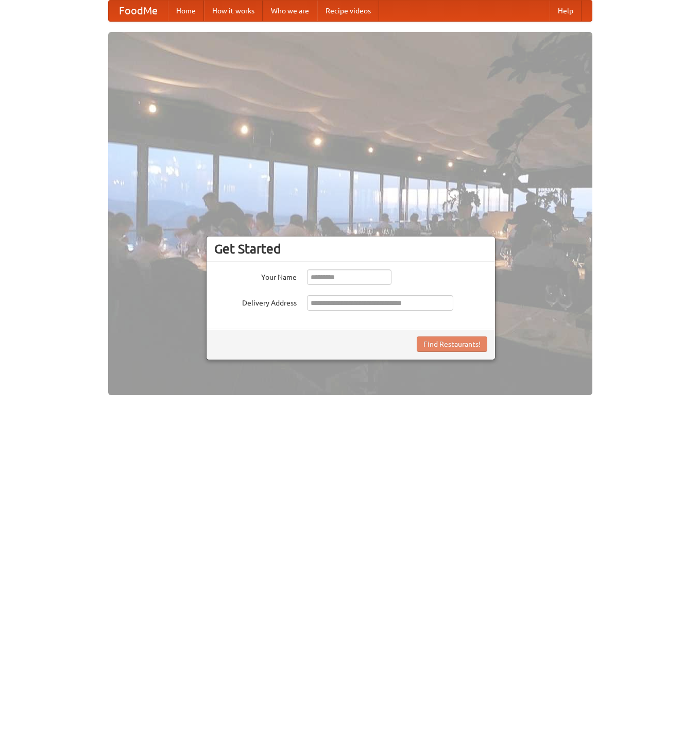  What do you see at coordinates (290, 11) in the screenshot?
I see `a: Who we are` at bounding box center [290, 11].